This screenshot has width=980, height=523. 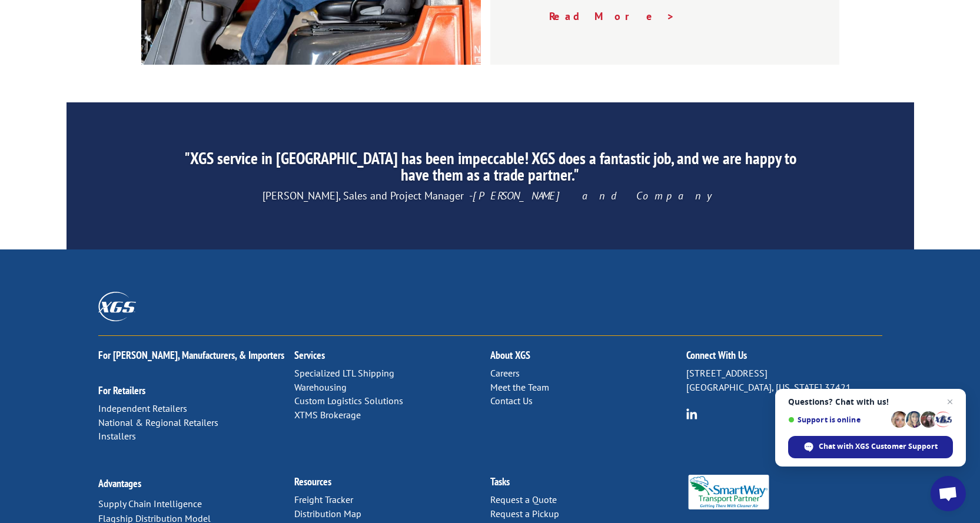 I want to click on a: Supply Chain Intelligence, so click(x=150, y=504).